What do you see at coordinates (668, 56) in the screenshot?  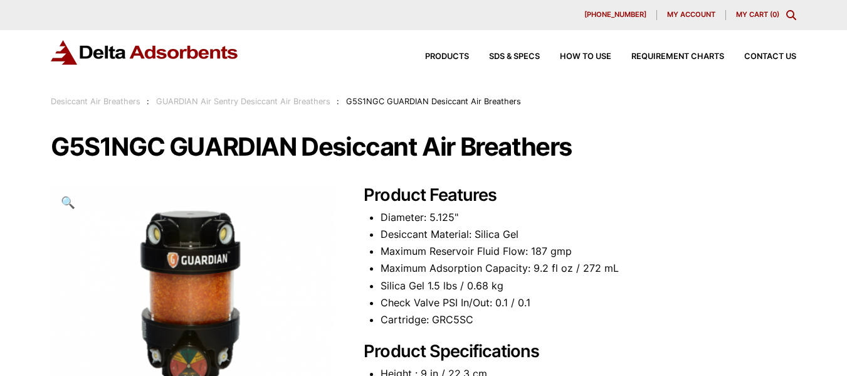 I see `a: Requirement Charts` at bounding box center [668, 56].